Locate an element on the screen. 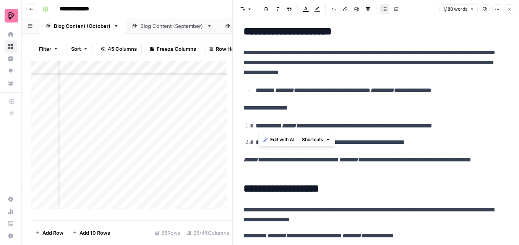  button: Sort is located at coordinates (80, 49).